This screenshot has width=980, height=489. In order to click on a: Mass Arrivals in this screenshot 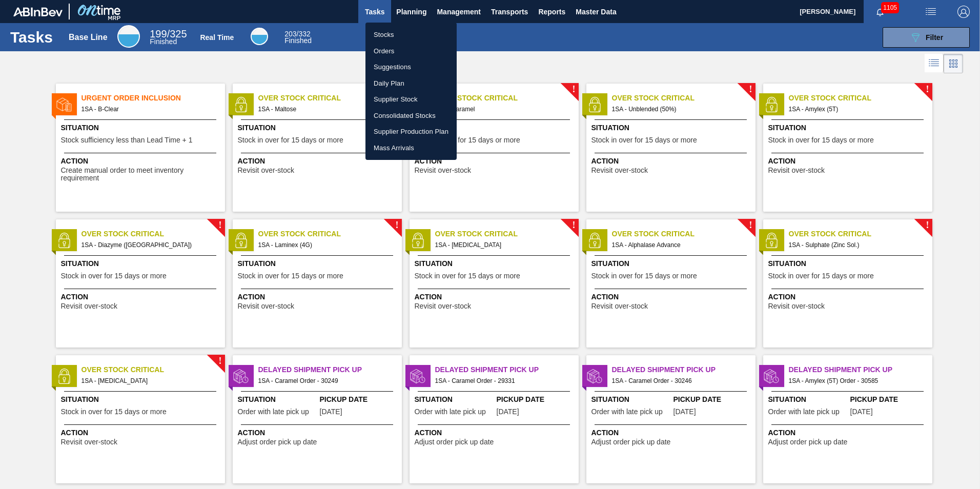, I will do `click(411, 148)`.